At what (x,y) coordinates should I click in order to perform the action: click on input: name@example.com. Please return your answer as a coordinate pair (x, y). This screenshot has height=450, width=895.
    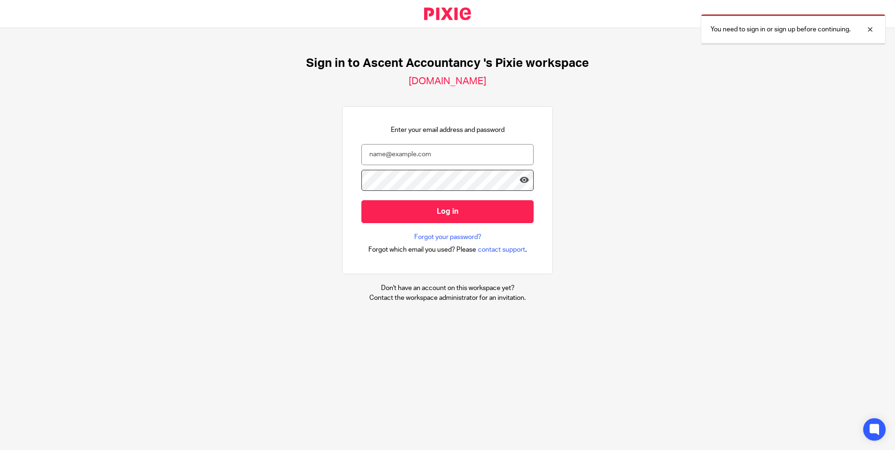
    Looking at the image, I should click on (447, 154).